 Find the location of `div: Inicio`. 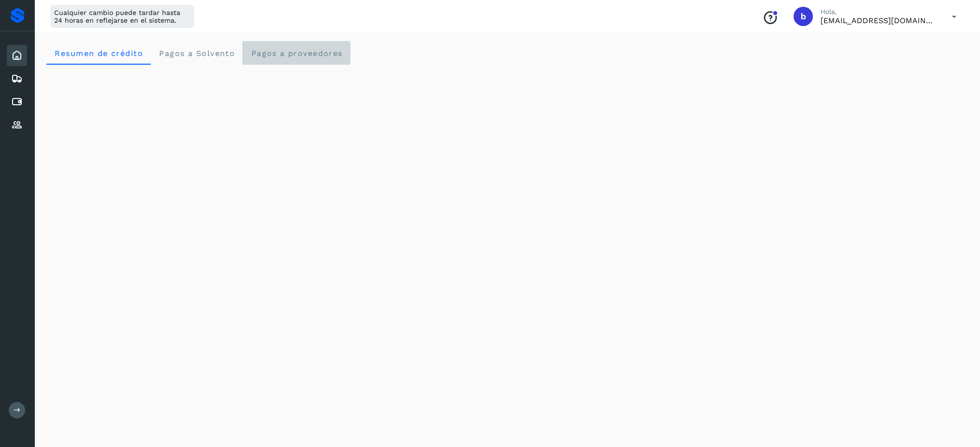

div: Inicio is located at coordinates (17, 55).